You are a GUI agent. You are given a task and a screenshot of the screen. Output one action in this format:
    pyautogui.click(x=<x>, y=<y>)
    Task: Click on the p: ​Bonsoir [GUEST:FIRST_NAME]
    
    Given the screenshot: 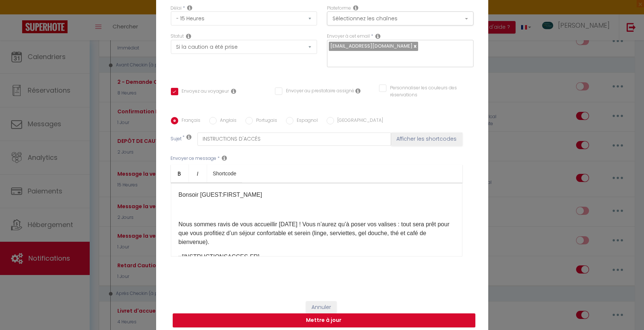 What is the action you would take?
    pyautogui.click(x=317, y=195)
    